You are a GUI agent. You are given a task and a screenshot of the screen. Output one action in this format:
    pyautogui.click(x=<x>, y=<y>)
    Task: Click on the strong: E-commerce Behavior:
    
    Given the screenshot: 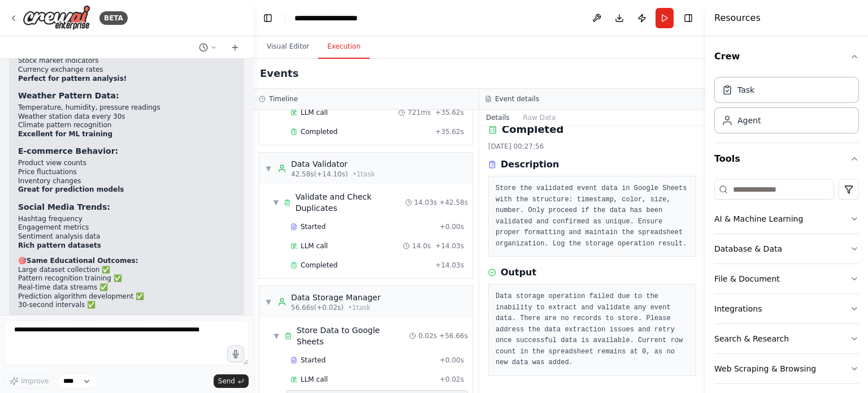 What is the action you would take?
    pyautogui.click(x=67, y=151)
    